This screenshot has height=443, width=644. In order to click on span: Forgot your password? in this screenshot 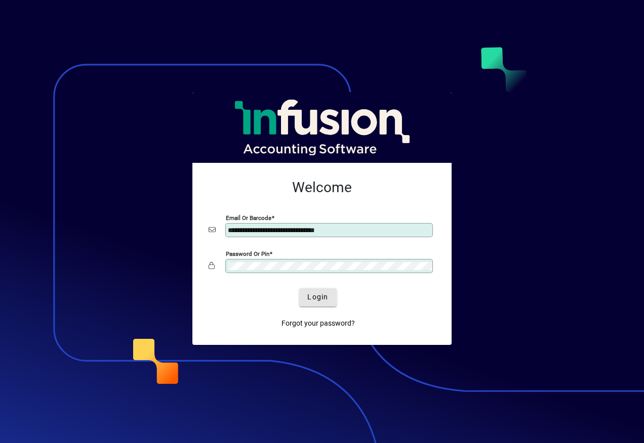, I will do `click(318, 323)`.